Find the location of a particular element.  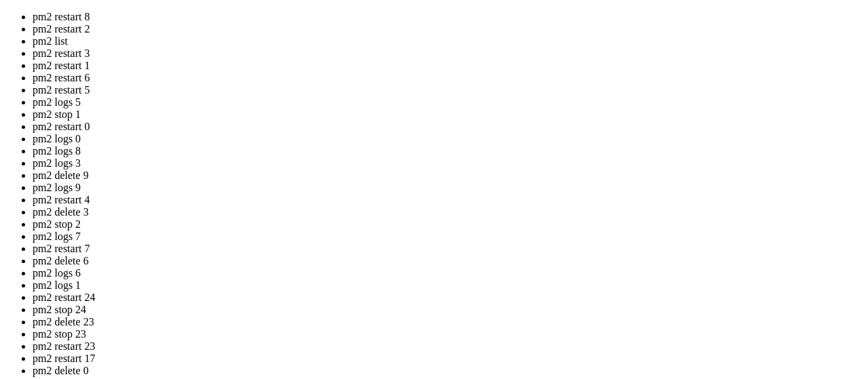

li: pm2 restart 6 is located at coordinates (448, 78).